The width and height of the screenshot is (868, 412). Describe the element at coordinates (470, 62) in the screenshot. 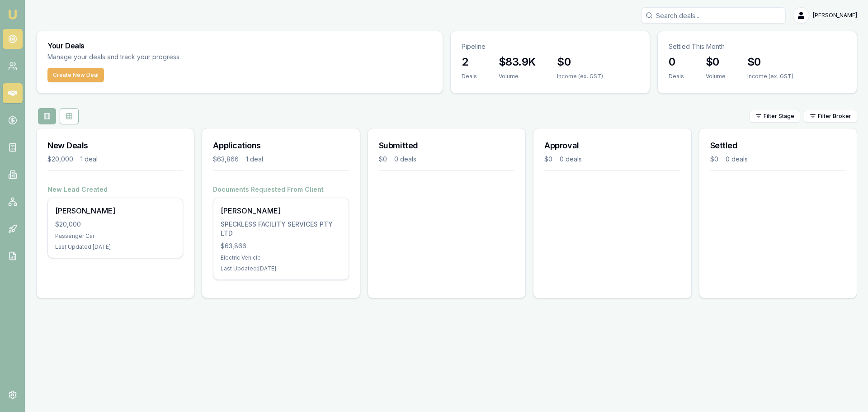

I see `h3: 2` at that location.